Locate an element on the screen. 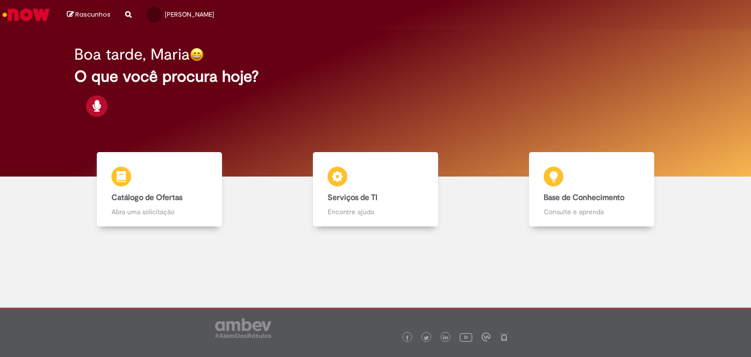  b: Base de Conhecimento is located at coordinates (584, 198).